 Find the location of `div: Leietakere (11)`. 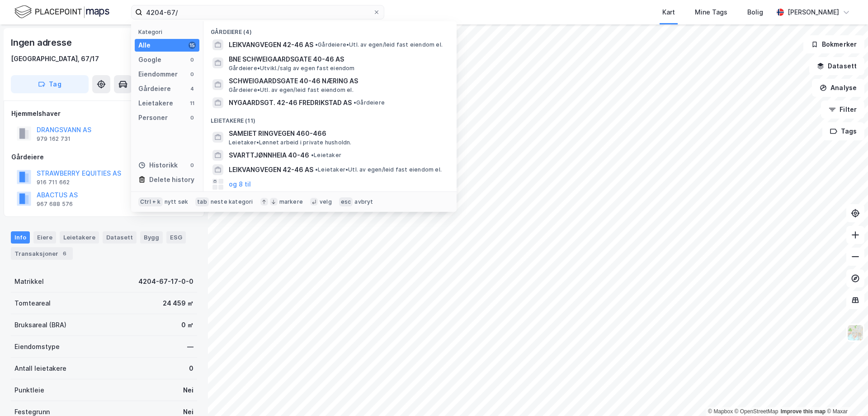

div: Leietakere (11) is located at coordinates (330, 118).